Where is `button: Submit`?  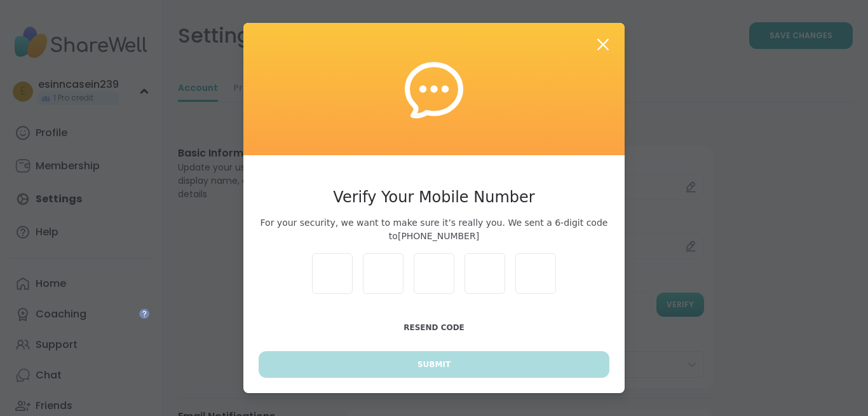 button: Submit is located at coordinates (434, 364).